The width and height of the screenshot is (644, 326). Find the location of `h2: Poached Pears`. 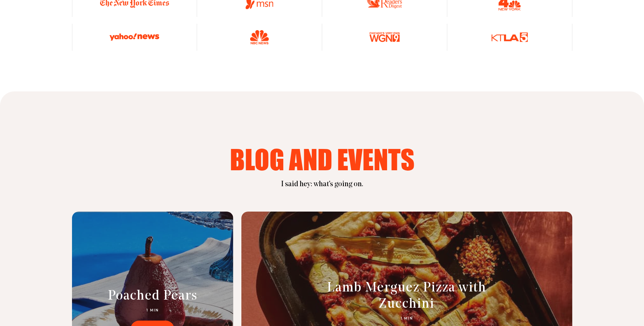

h2: Poached Pears is located at coordinates (152, 296).